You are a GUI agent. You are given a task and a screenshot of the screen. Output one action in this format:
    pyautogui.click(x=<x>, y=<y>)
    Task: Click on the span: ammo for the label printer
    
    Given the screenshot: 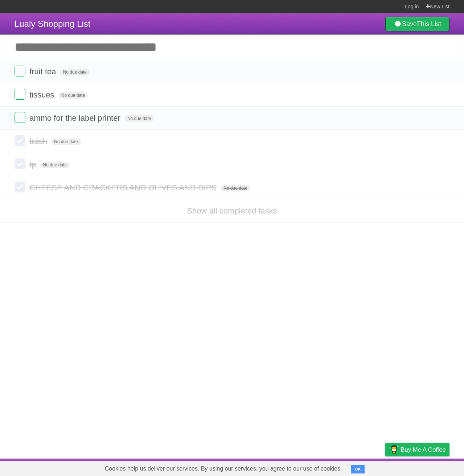 What is the action you would take?
    pyautogui.click(x=76, y=118)
    